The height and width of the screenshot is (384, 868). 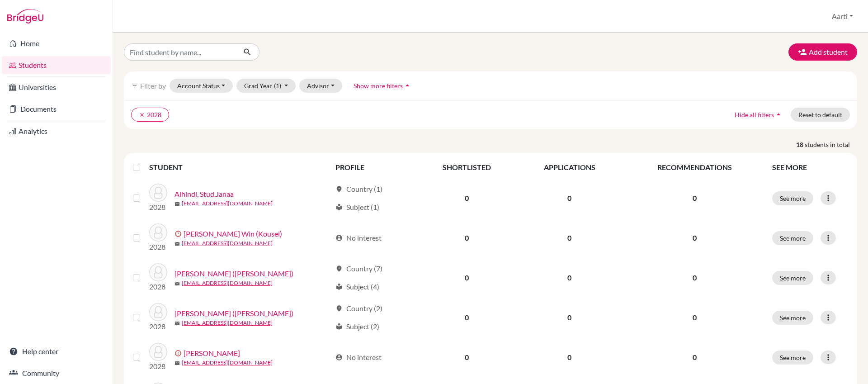 I want to click on th: PROFILE, so click(x=373, y=167).